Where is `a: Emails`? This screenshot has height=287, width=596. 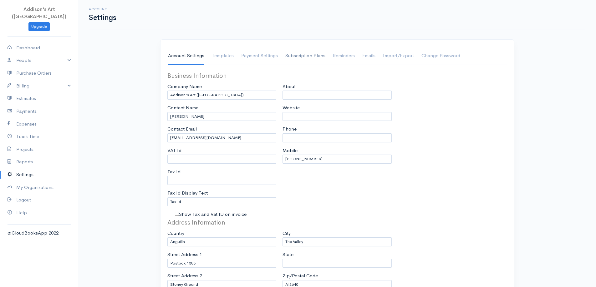
a: Emails is located at coordinates (369, 56).